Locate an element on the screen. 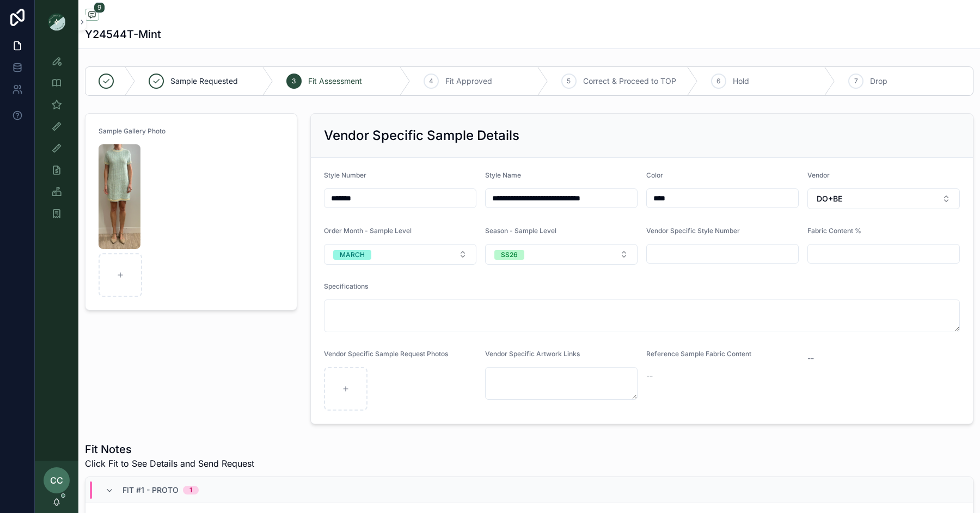 The height and width of the screenshot is (513, 980). span: 4 is located at coordinates (431, 81).